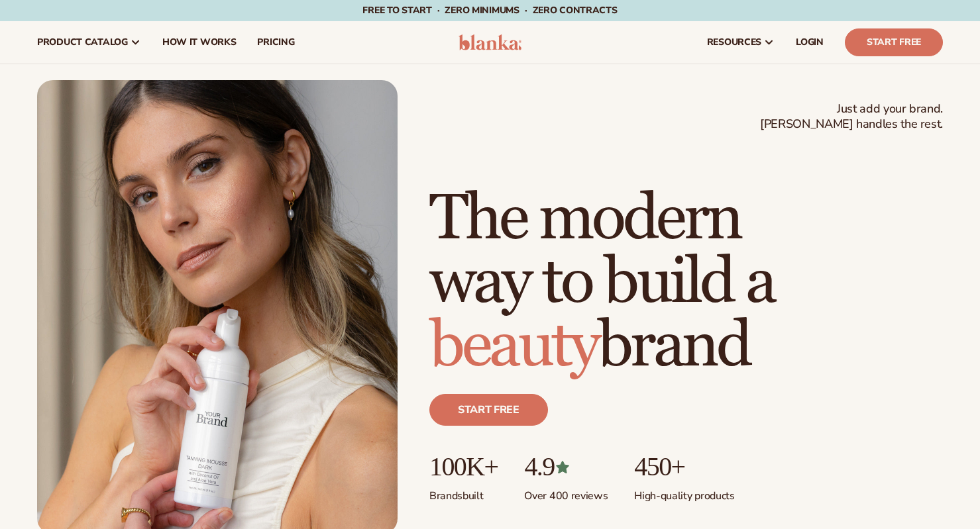  Describe the element at coordinates (488, 410) in the screenshot. I see `a: Start free` at that location.